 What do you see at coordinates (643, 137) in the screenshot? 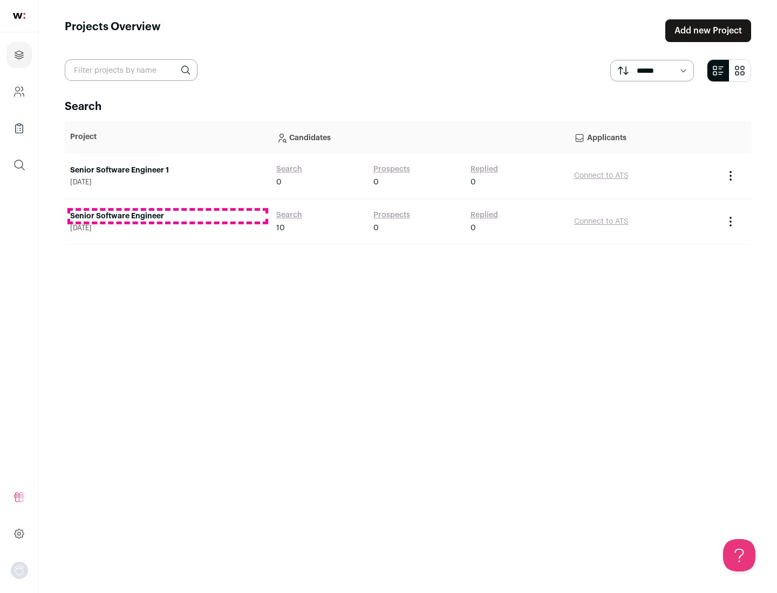
I see `p: Applicants` at bounding box center [643, 137].